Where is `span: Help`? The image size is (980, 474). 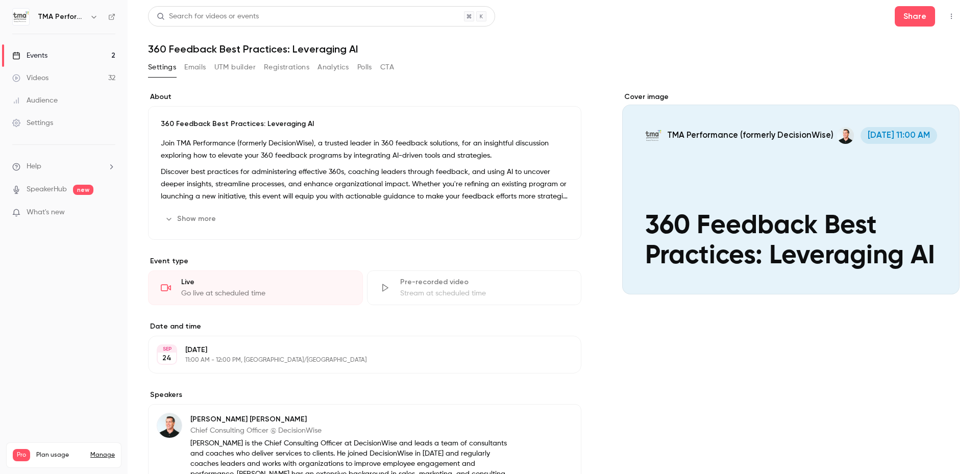 span: Help is located at coordinates (33, 166).